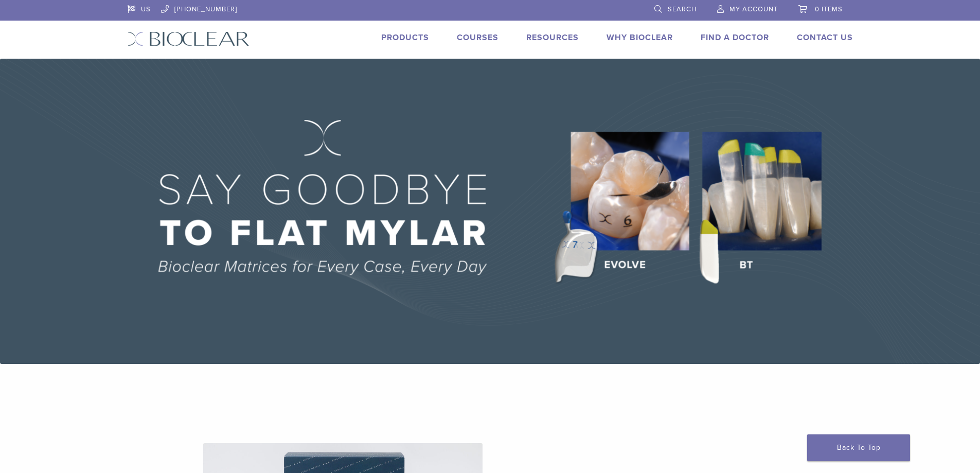 The height and width of the screenshot is (473, 980). I want to click on img: Bioclear, so click(189, 39).